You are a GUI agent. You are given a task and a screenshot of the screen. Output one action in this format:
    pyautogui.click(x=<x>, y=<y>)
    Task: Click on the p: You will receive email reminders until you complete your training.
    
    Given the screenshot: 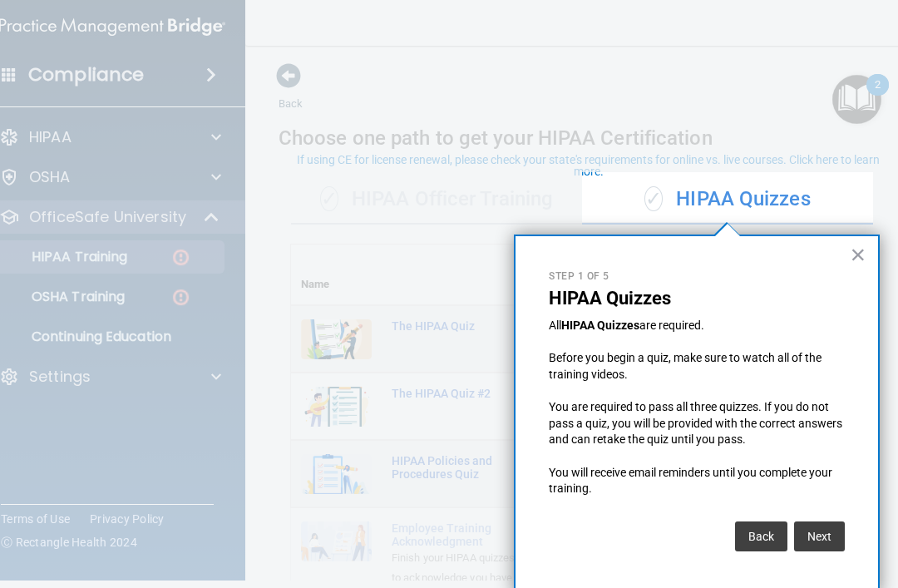 What is the action you would take?
    pyautogui.click(x=697, y=481)
    